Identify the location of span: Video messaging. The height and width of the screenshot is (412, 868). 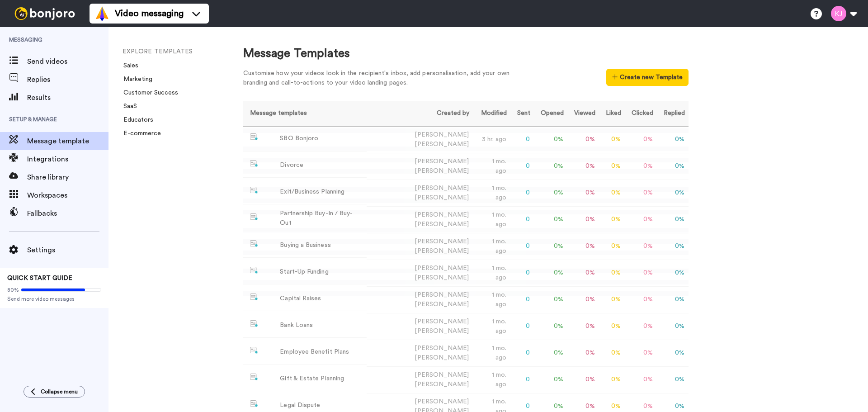
(149, 13).